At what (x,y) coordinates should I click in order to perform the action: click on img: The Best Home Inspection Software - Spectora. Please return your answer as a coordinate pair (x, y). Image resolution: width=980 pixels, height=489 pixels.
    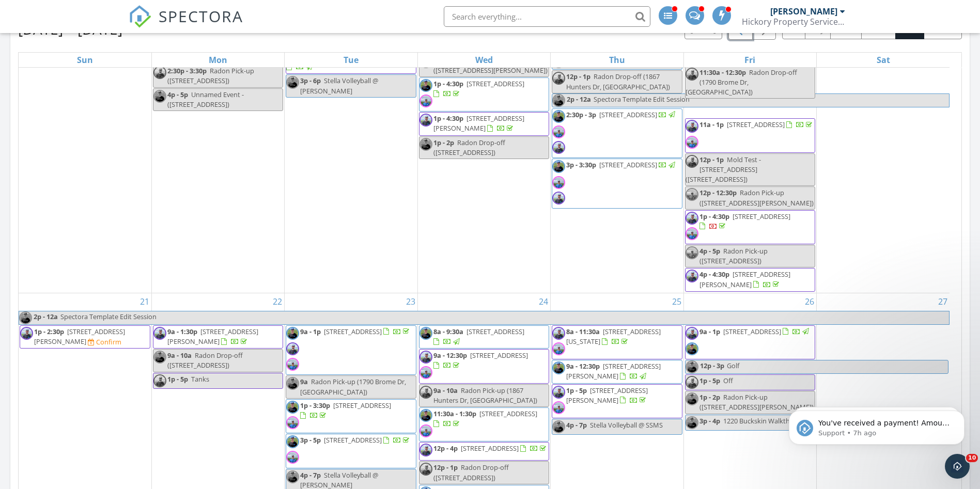
    Looking at the image, I should click on (140, 17).